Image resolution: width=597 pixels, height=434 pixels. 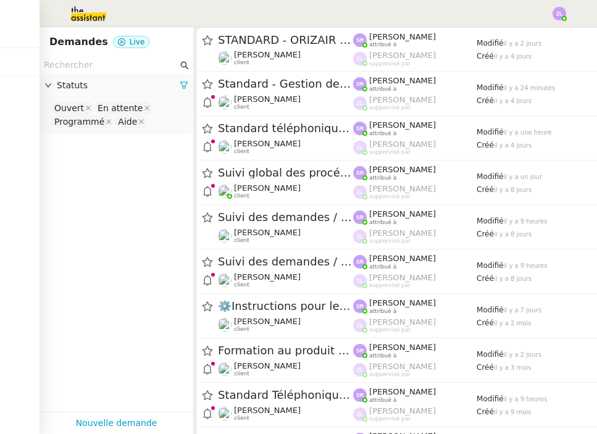 I want to click on img: users%2FrssbVgR8pSYriYNmUDKzQX9syo02%2Favatar%2Fb215b948-7ecd-4adc-935c-e0e4aeaee93e, so click(x=225, y=414).